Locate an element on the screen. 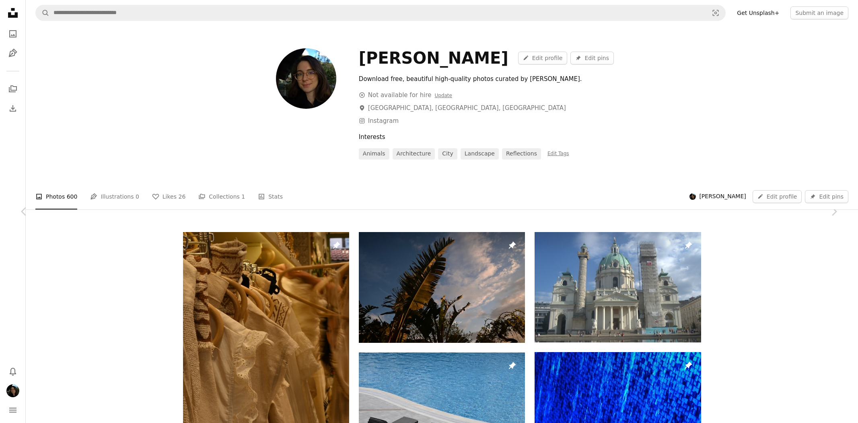 Image resolution: width=858 pixels, height=423 pixels. a: architecture is located at coordinates (414, 154).